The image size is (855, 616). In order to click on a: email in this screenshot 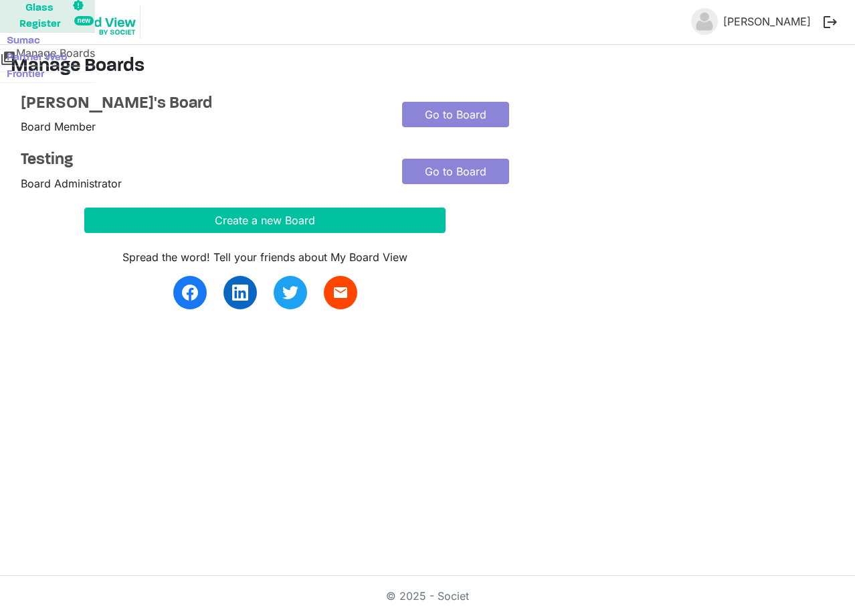, I will do `click(341, 292)`.